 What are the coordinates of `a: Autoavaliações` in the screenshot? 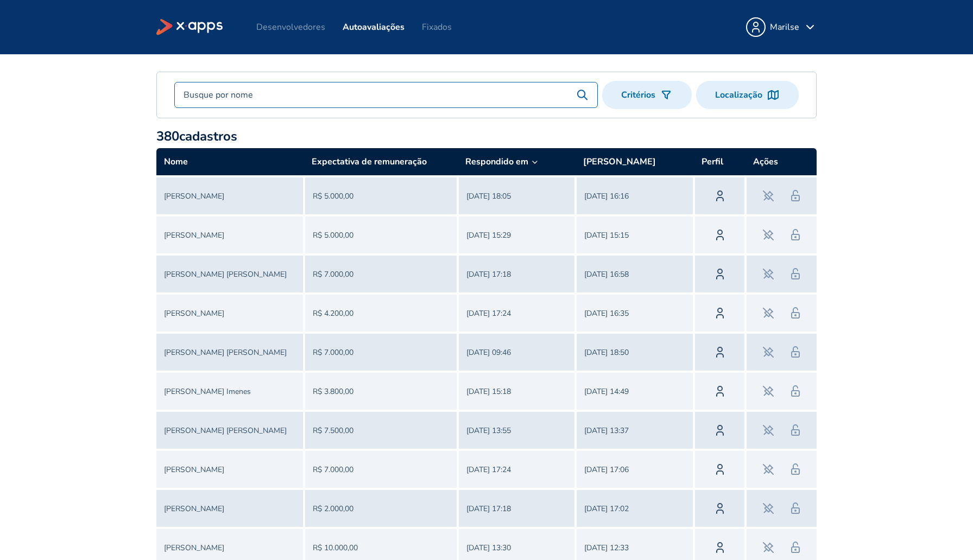 It's located at (374, 28).